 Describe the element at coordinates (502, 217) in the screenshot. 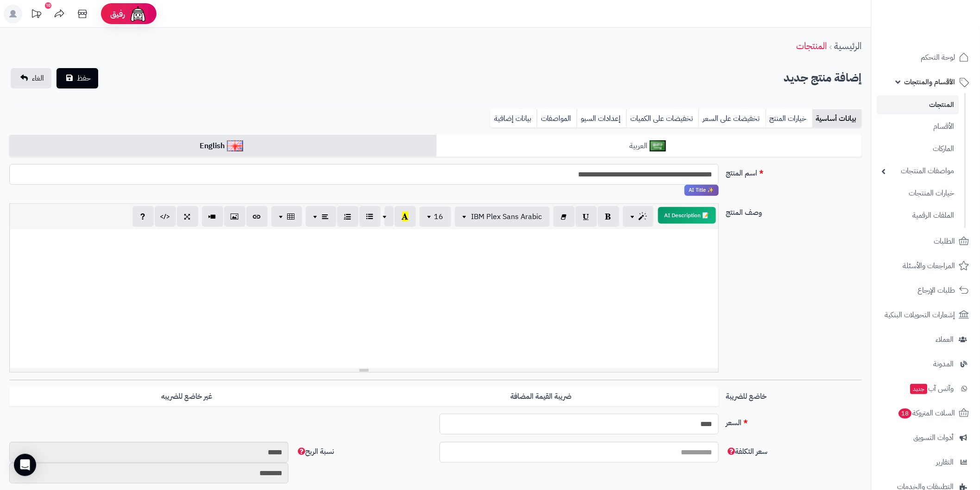

I see `button: IBM Plex Sans Arabic` at that location.